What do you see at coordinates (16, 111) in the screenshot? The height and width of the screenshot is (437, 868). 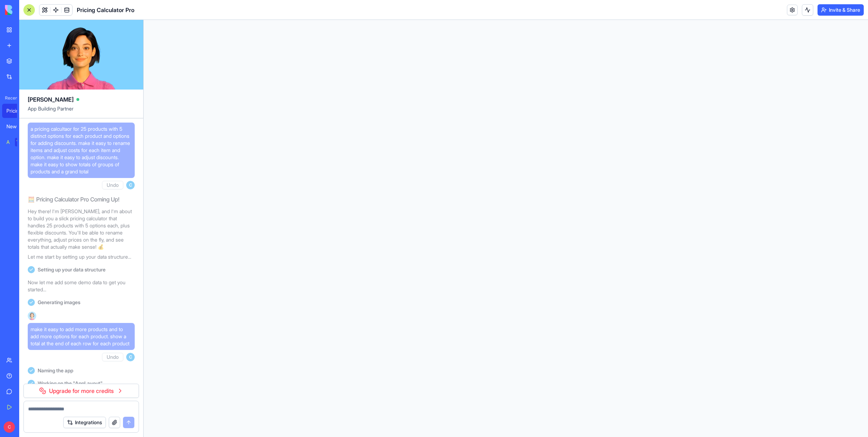 I see `div: Pricing Calculator Pro` at bounding box center [16, 111].